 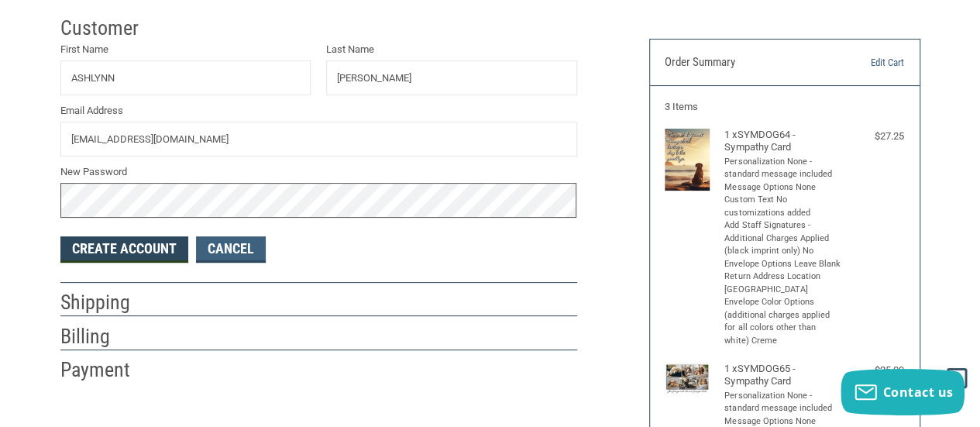 What do you see at coordinates (318, 111) in the screenshot?
I see `label: Email Address` at bounding box center [318, 111].